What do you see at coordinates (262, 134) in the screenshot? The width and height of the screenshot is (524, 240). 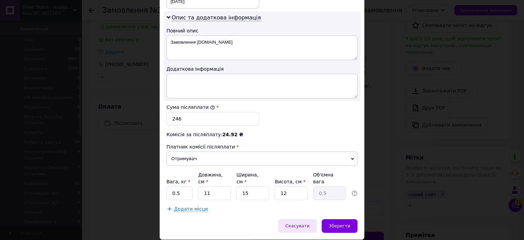 I see `div: Комісія за післяплату:` at bounding box center [262, 134].